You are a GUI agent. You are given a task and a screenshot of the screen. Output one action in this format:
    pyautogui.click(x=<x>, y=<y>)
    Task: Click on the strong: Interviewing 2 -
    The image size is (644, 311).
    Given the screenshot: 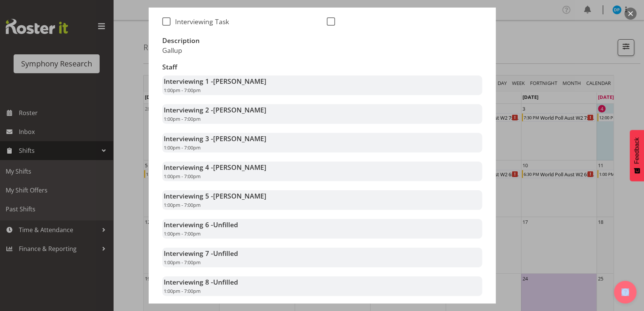 What is the action you would take?
    pyautogui.click(x=215, y=110)
    